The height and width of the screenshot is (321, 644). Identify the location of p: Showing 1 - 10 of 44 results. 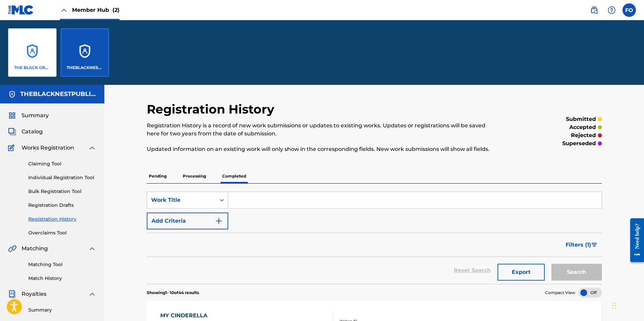
(173, 293).